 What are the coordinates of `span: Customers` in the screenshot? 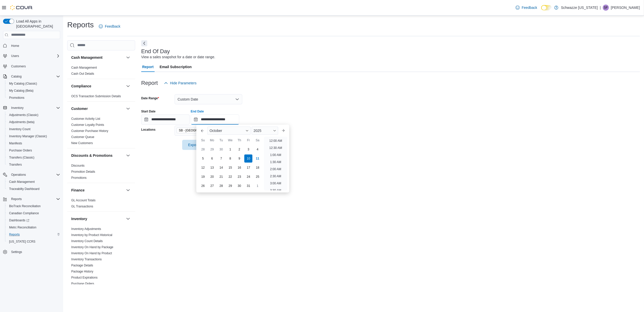 It's located at (18, 66).